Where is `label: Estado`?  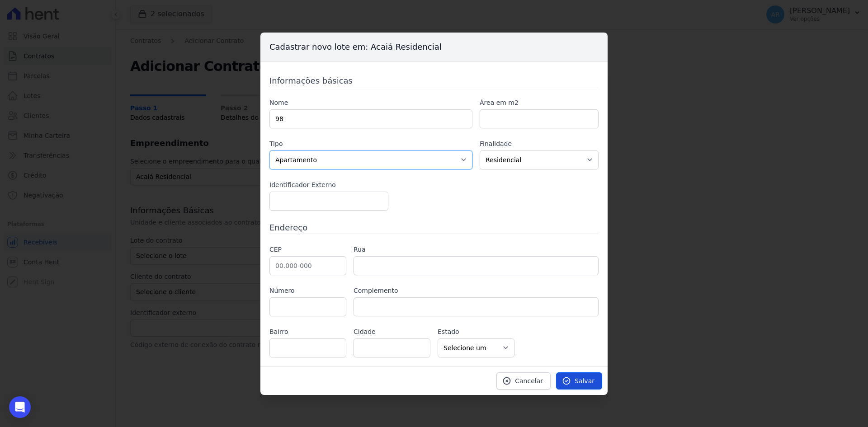
label: Estado is located at coordinates (476, 332).